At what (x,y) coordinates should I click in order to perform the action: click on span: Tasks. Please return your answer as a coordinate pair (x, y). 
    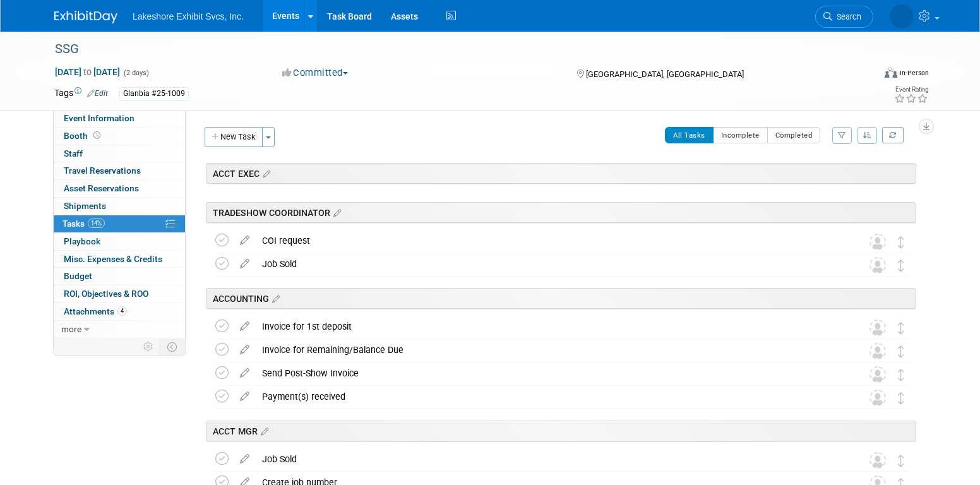
    Looking at the image, I should click on (83, 224).